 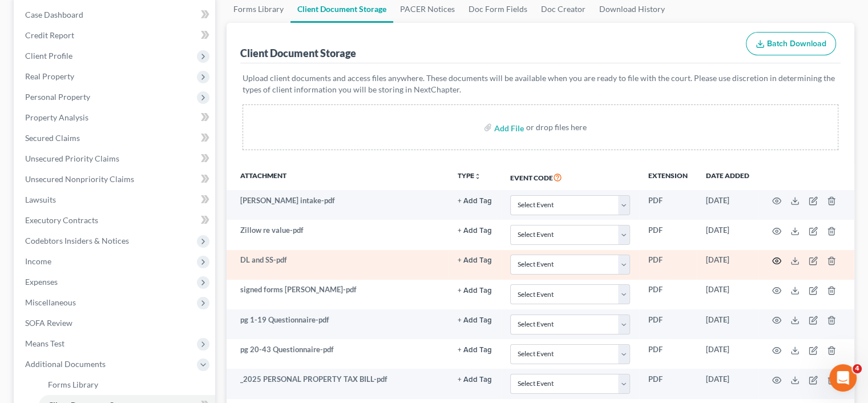 I want to click on a: Lawsuits, so click(x=115, y=200).